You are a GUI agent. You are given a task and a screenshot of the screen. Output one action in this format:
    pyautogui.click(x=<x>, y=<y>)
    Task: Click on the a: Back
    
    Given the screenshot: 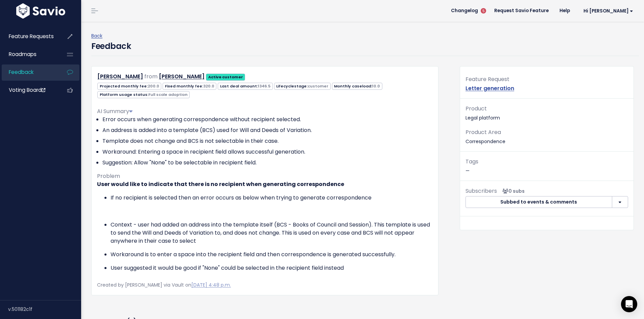 What is the action you would take?
    pyautogui.click(x=97, y=36)
    